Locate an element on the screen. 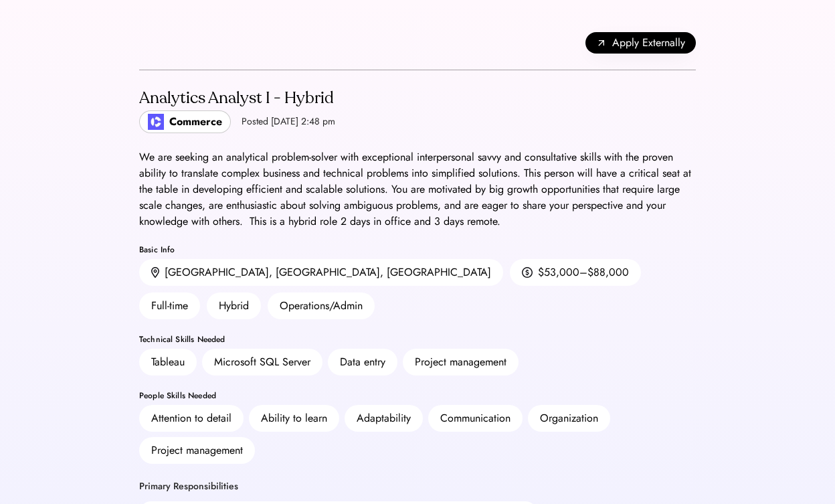 The width and height of the screenshot is (835, 504). div: Analytics Analyst I - Hybrid is located at coordinates (237, 99).